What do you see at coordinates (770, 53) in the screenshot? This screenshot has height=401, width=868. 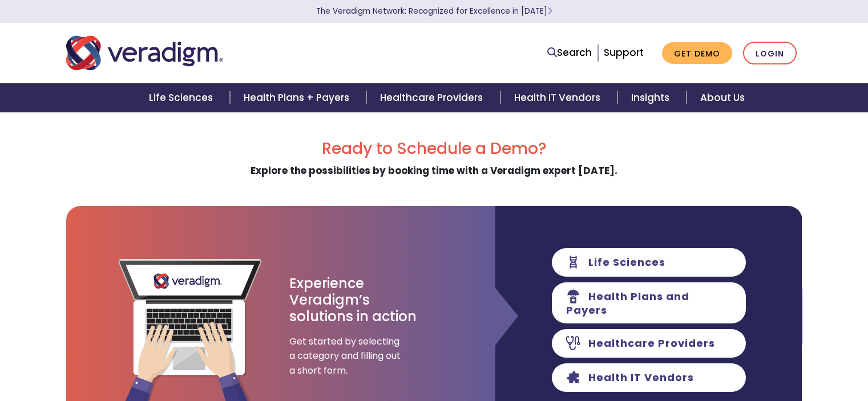 I see `a: Login` at bounding box center [770, 53].